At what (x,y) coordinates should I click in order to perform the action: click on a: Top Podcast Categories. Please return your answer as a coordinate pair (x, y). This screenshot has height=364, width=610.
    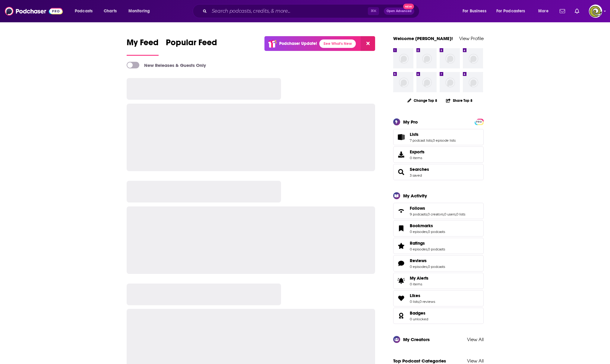
    Looking at the image, I should click on (419, 361).